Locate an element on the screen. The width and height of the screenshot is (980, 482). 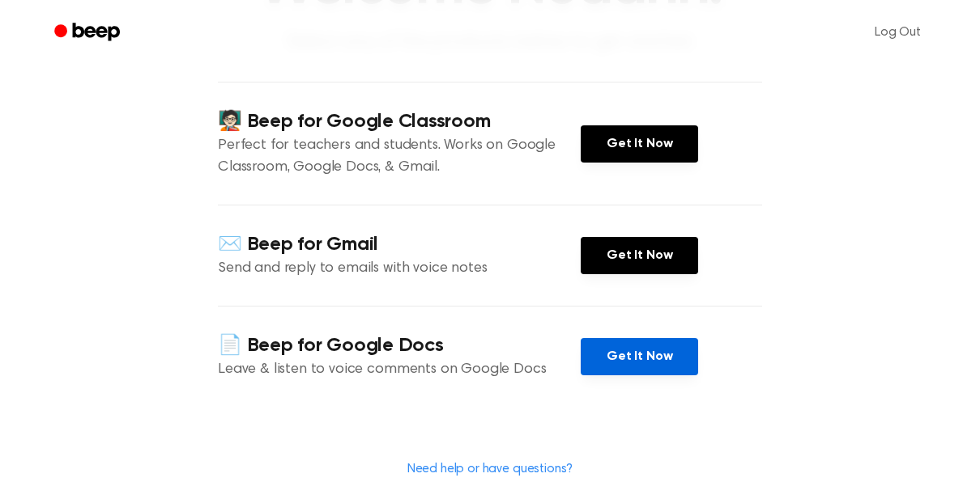
h4: ✉️ Beep for Gmail is located at coordinates (400, 244).